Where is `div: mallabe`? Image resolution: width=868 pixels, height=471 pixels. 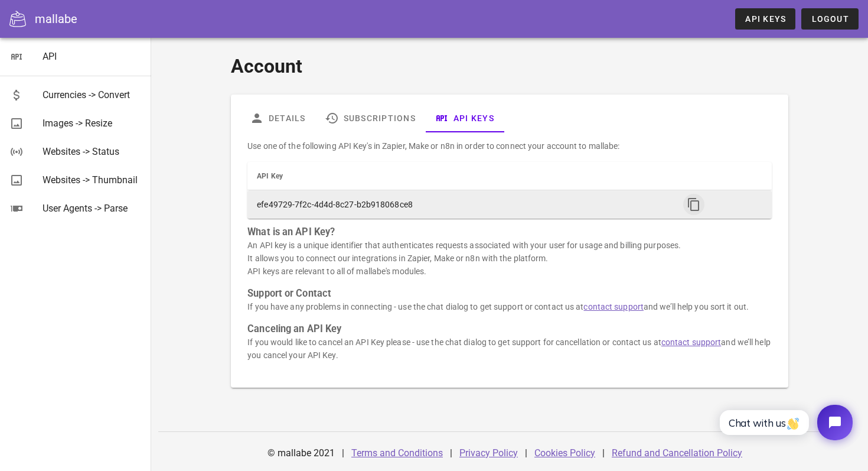 div: mallabe is located at coordinates (56, 19).